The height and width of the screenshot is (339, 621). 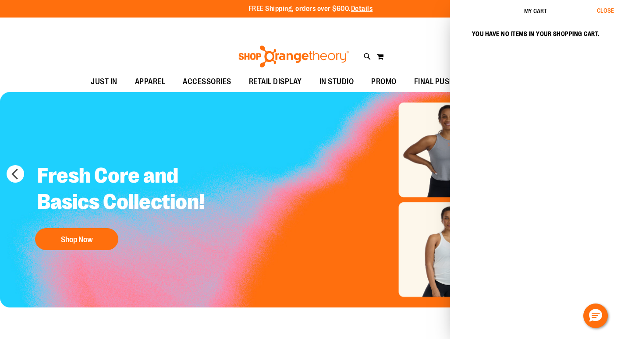 What do you see at coordinates (384, 82) in the screenshot?
I see `span: PROMO` at bounding box center [384, 82].